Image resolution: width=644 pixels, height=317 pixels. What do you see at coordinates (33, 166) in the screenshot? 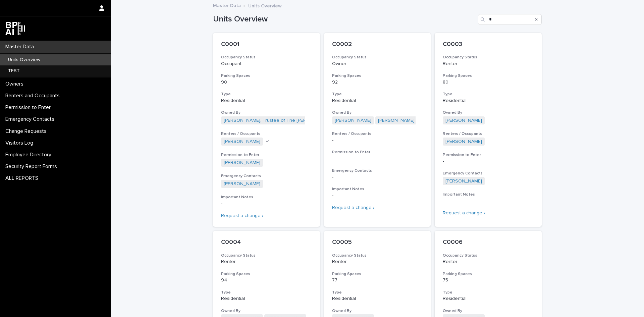
I see `p: Security Report Forms` at bounding box center [33, 166].